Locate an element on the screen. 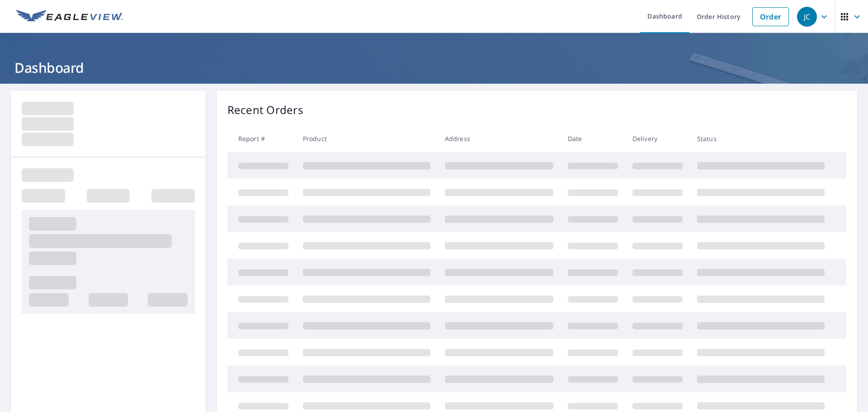 The height and width of the screenshot is (412, 868). img: EV Logo is located at coordinates (70, 17).